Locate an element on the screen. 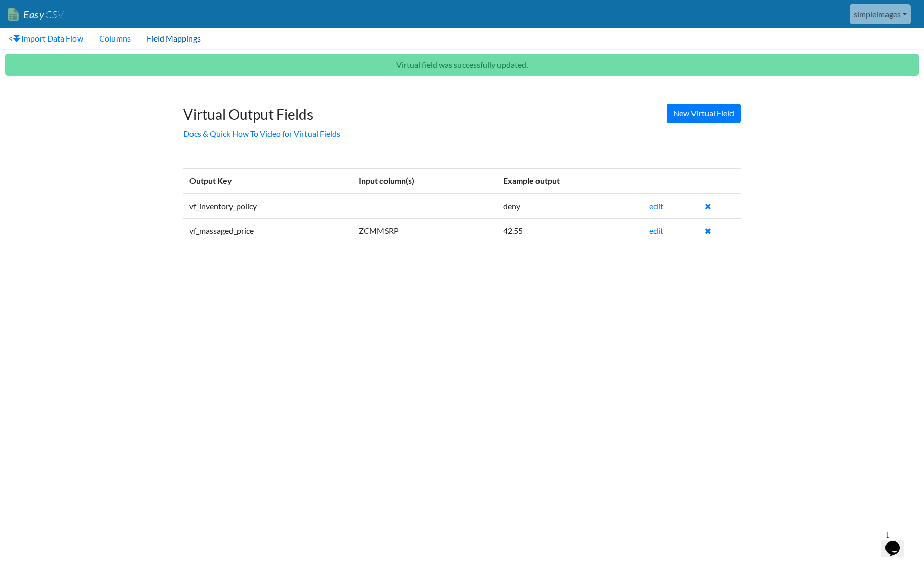 This screenshot has width=924, height=567. a: Columns is located at coordinates (115, 38).